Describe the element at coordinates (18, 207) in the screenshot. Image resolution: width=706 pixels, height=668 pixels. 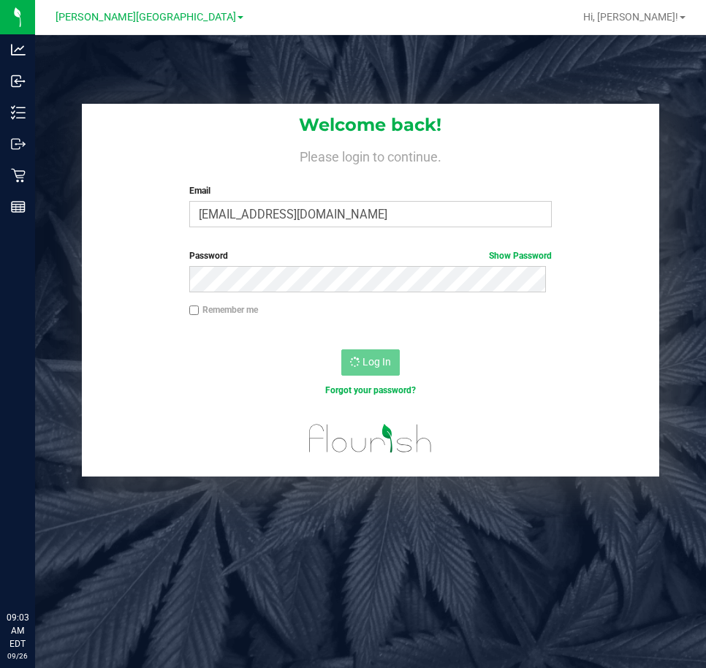
I see `inline-svg: Reports` at that location.